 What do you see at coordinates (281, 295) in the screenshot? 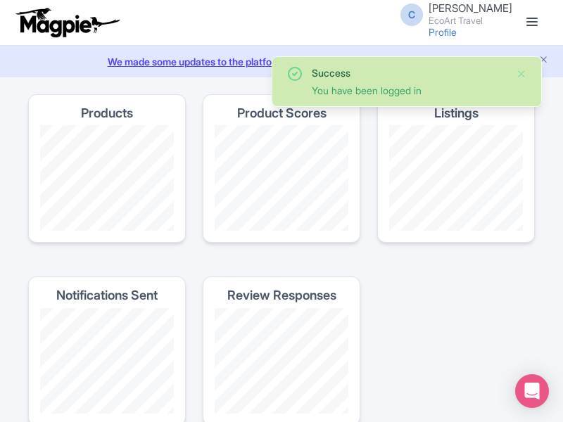
I see `h4: Review Responses` at bounding box center [281, 295].